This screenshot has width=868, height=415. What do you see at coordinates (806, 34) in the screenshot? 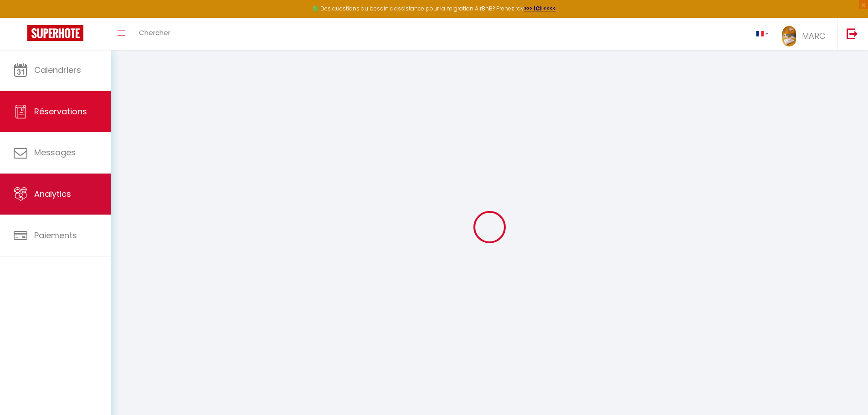
I see `a: ... MARC` at bounding box center [806, 34].